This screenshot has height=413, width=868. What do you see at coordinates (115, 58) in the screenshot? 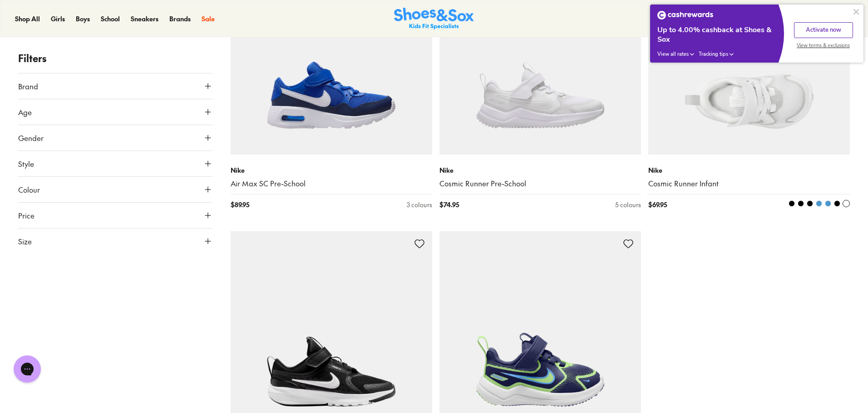
I see `p: Filters` at bounding box center [115, 58].